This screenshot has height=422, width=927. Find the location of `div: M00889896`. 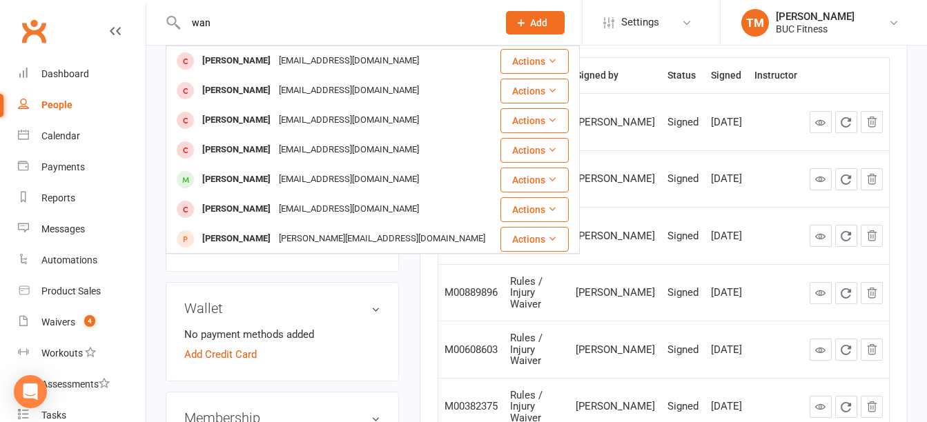

div: M00889896 is located at coordinates (471, 293).